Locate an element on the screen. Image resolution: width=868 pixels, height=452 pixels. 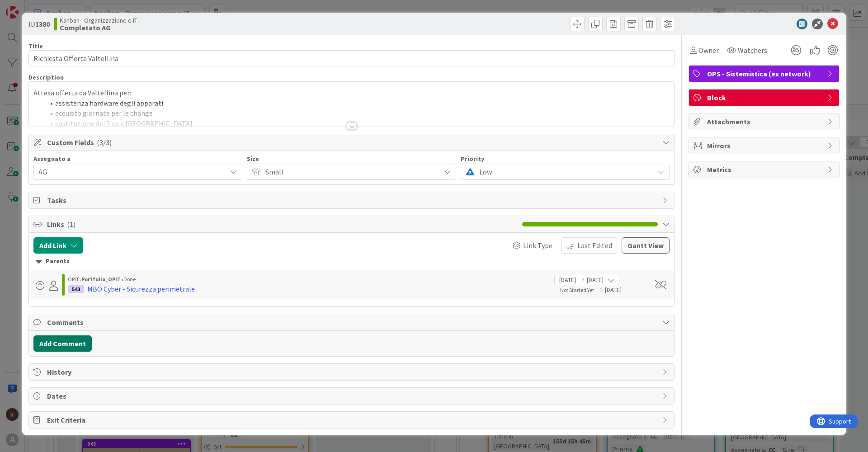
div: Priority is located at coordinates (565, 159).